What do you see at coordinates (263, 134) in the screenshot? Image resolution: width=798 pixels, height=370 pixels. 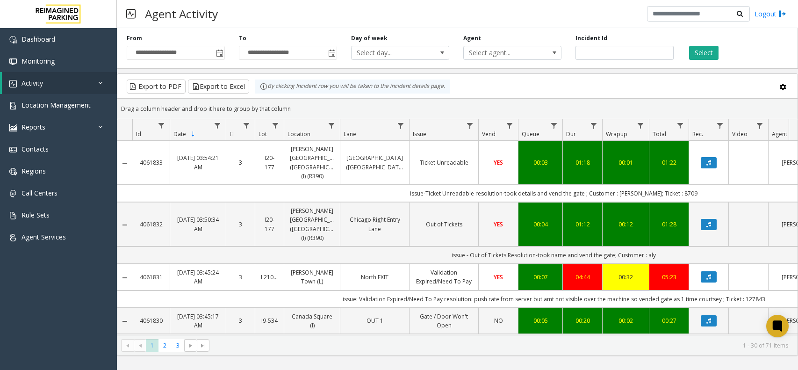 I see `span: Lot` at bounding box center [263, 134].